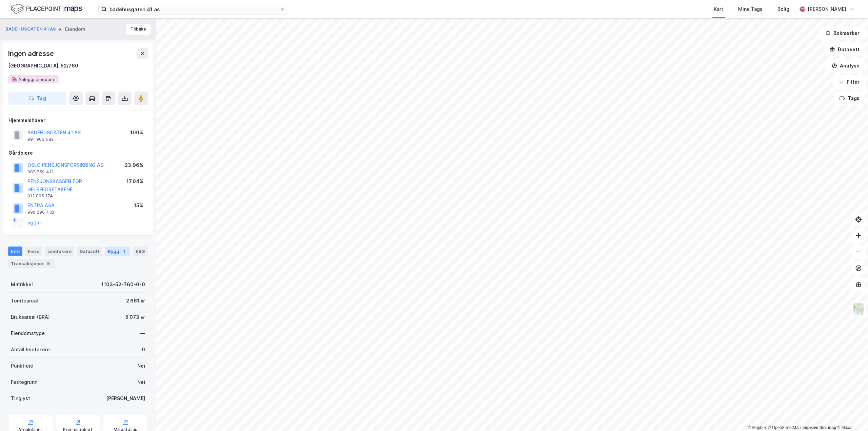 The height and width of the screenshot is (431, 868). Describe the element at coordinates (59, 251) in the screenshot. I see `div: Leietakere` at that location.